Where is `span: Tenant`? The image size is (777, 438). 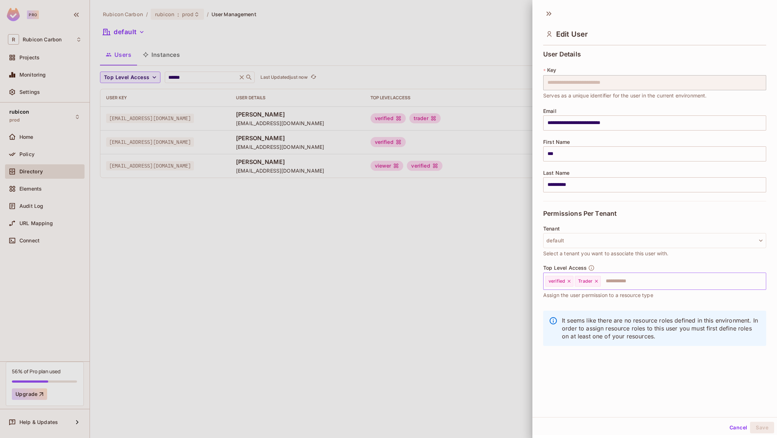
span: Tenant is located at coordinates (551, 229).